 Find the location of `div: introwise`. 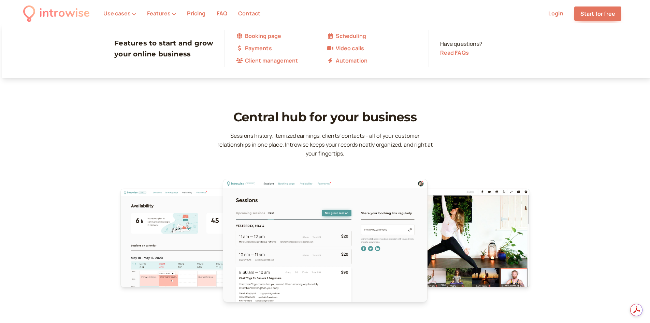

div: introwise is located at coordinates (65, 13).